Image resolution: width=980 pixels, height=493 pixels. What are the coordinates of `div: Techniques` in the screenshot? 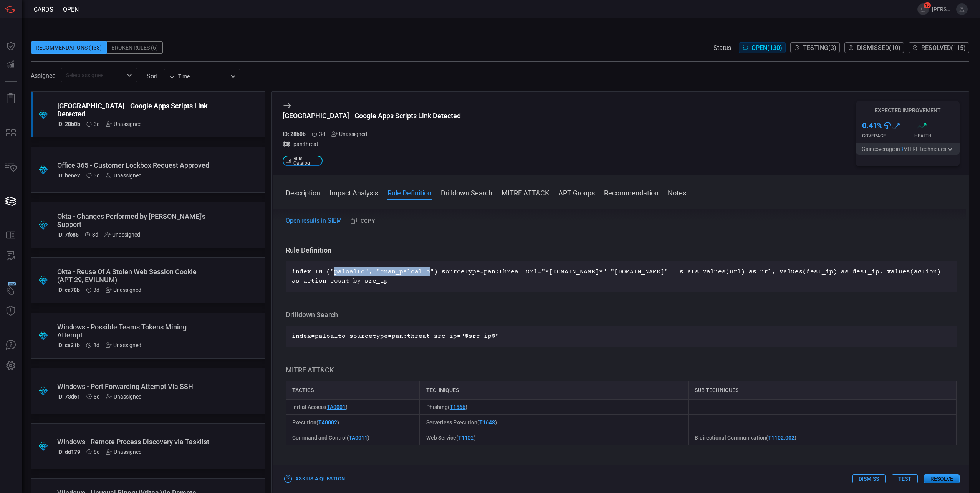 It's located at (553, 390).